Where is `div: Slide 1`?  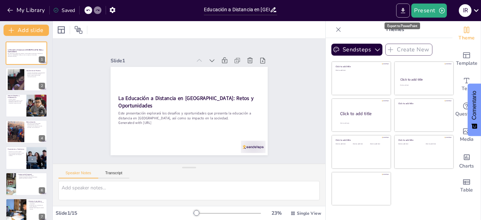
div: Slide 1 is located at coordinates (151, 61).